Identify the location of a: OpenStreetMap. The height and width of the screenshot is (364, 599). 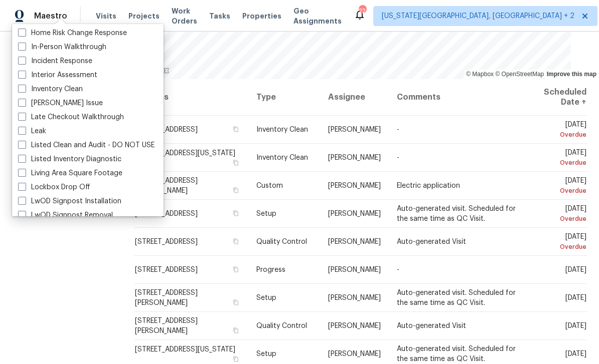
(519, 74).